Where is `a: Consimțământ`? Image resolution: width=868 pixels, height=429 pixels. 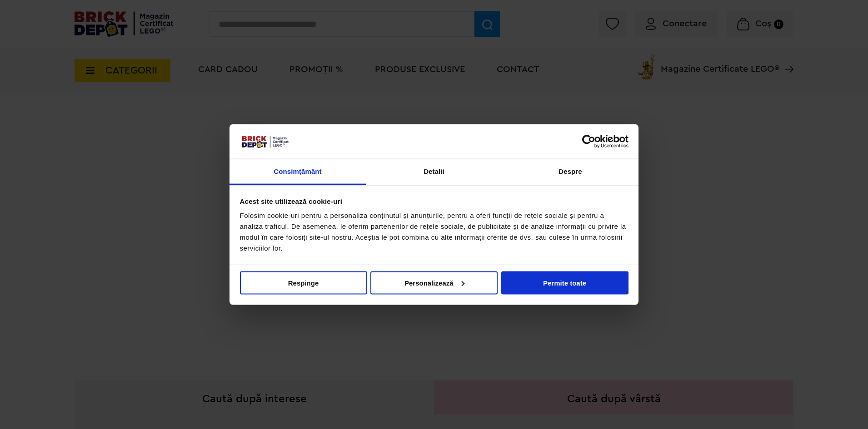
a: Consimțământ is located at coordinates (298, 172).